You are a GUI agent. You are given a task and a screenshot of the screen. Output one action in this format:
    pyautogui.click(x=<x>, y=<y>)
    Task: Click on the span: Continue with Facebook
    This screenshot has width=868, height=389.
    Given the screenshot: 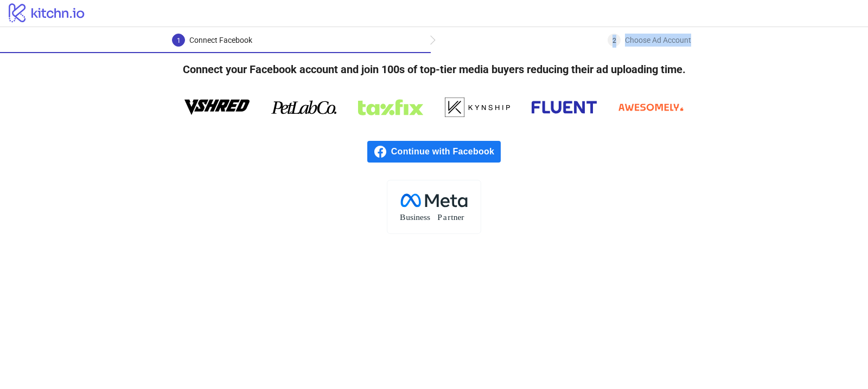 What is the action you would take?
    pyautogui.click(x=446, y=152)
    